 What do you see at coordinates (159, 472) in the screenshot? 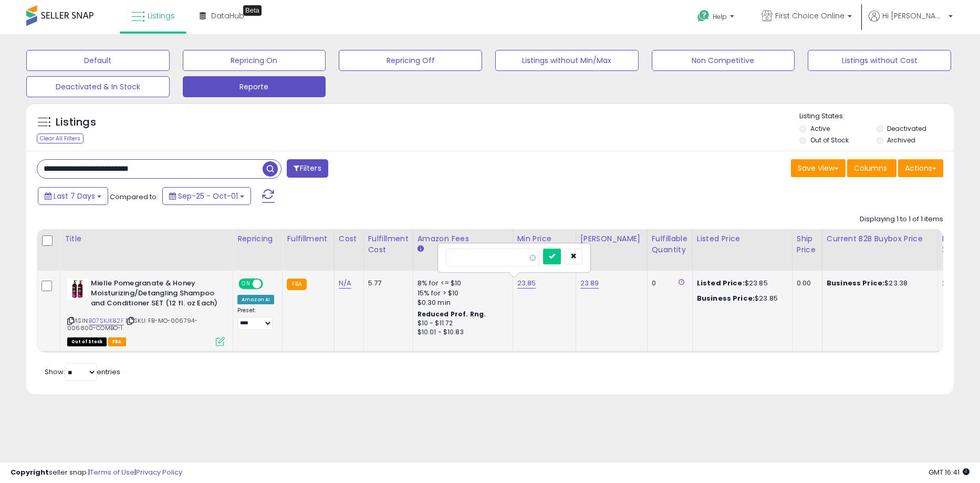
I see `a: Privacy Policy` at bounding box center [159, 472].